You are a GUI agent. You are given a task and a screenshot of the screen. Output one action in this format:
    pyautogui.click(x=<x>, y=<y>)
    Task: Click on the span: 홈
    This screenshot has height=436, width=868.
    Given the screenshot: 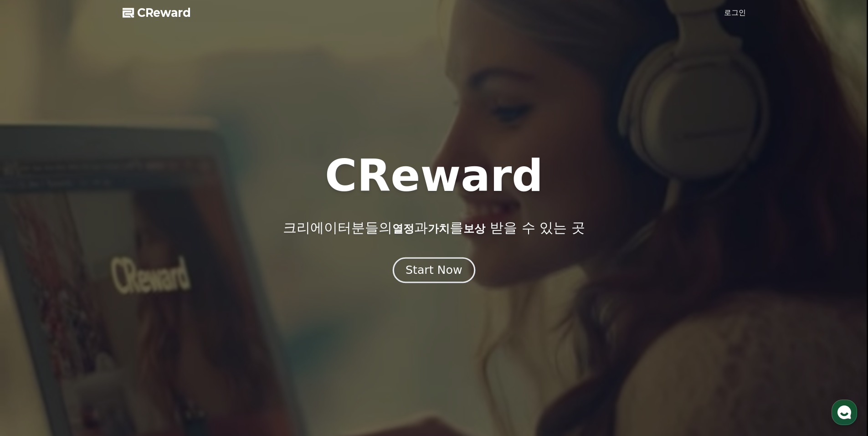 What is the action you would take?
    pyautogui.click(x=31, y=306)
    